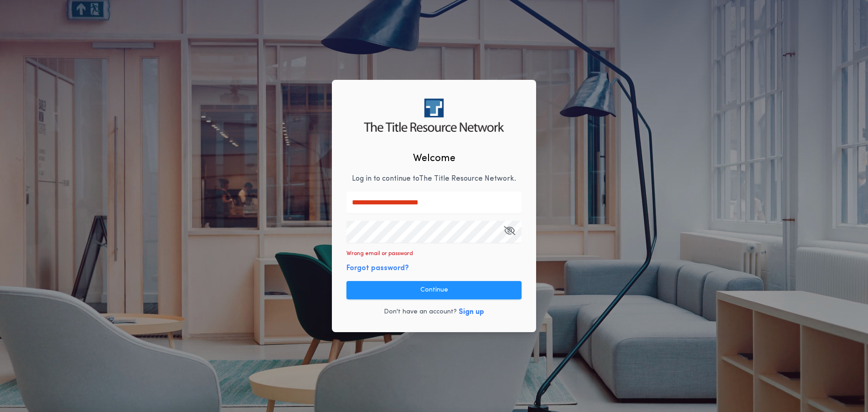  I want to click on button: Forgot password?, so click(377, 268).